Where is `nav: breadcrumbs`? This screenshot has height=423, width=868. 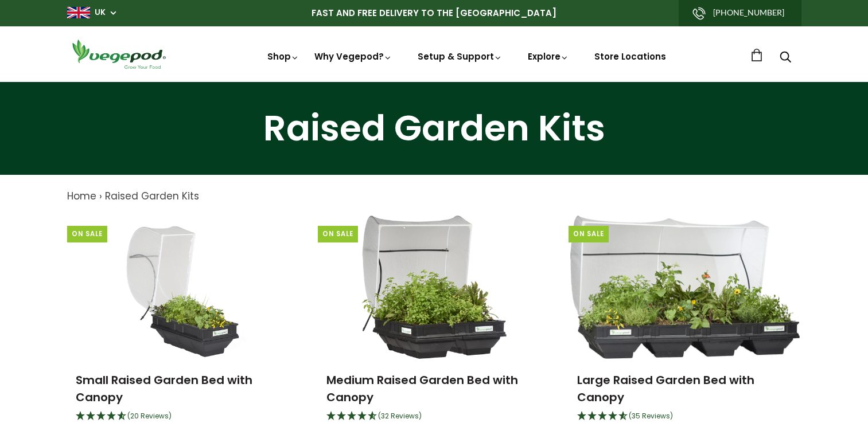 nav: breadcrumbs is located at coordinates (434, 196).